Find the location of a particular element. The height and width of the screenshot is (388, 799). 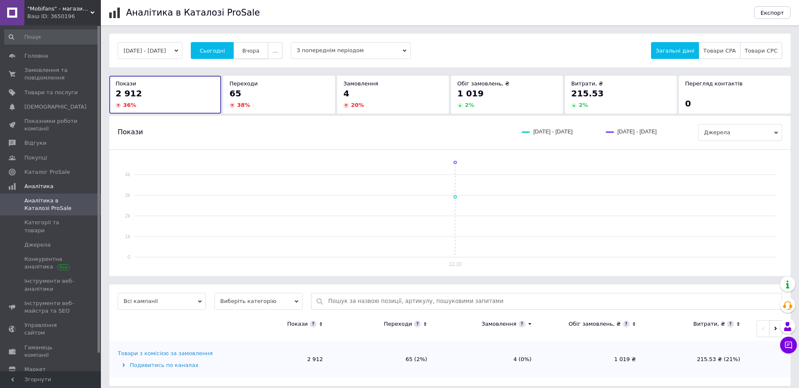

input: Пошук за назвою позиції, артикулу, пошуковими запитами is located at coordinates (553, 301).